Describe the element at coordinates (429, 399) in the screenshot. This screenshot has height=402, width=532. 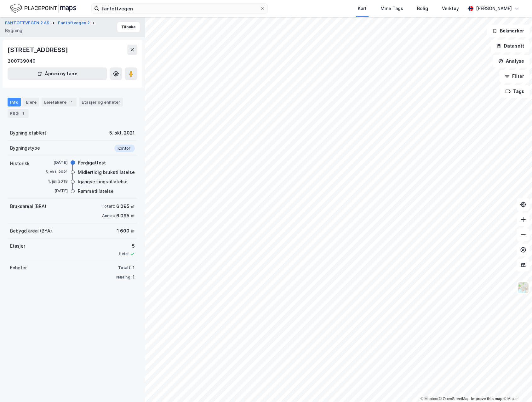
I see `a: Mapbox` at that location.